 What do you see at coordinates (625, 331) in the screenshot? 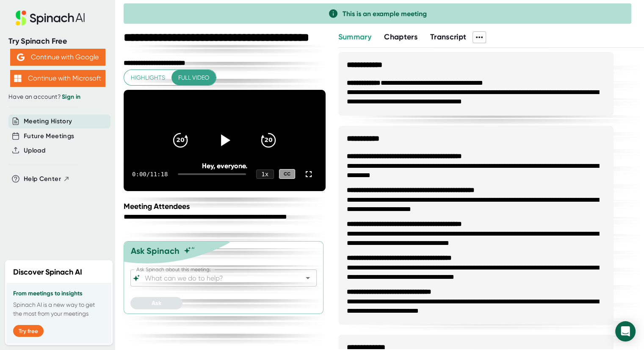
I see `div: Open Intercom Messenger` at bounding box center [625, 331].